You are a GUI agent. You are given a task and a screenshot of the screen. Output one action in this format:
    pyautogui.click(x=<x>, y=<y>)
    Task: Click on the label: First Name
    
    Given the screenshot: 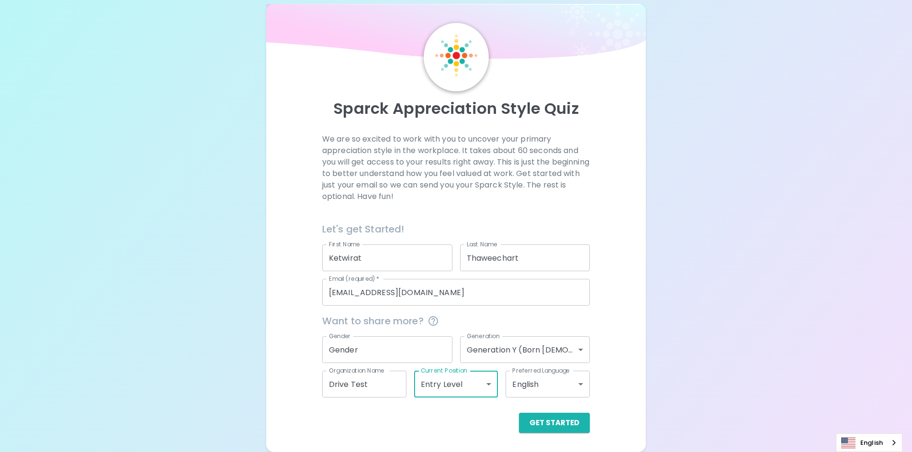 What is the action you would take?
    pyautogui.click(x=344, y=244)
    